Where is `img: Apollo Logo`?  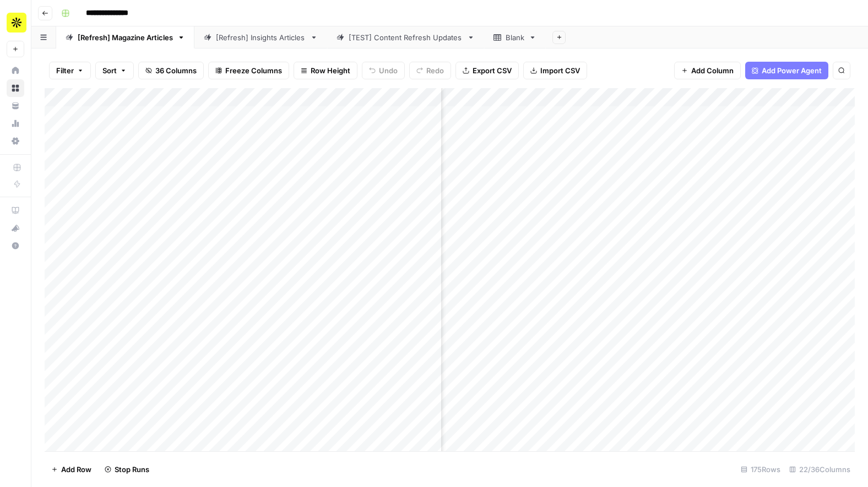
img: Apollo Logo is located at coordinates (16, 23).